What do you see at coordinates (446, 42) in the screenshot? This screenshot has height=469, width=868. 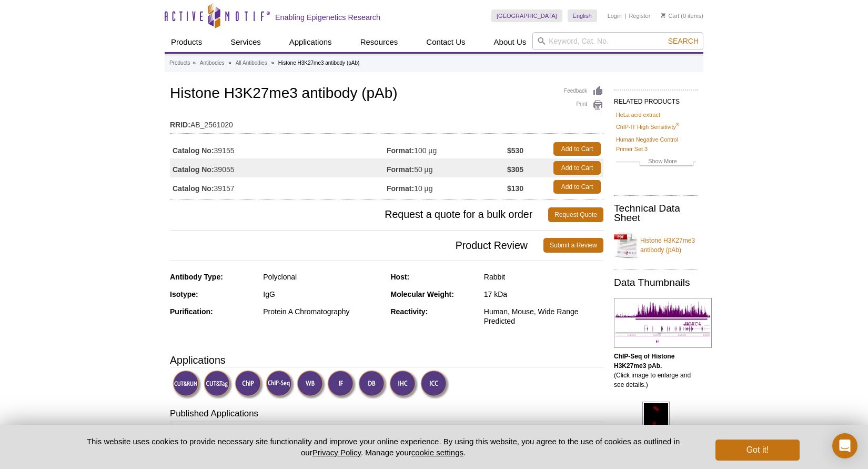 I see `a: Contact Us` at bounding box center [446, 42].